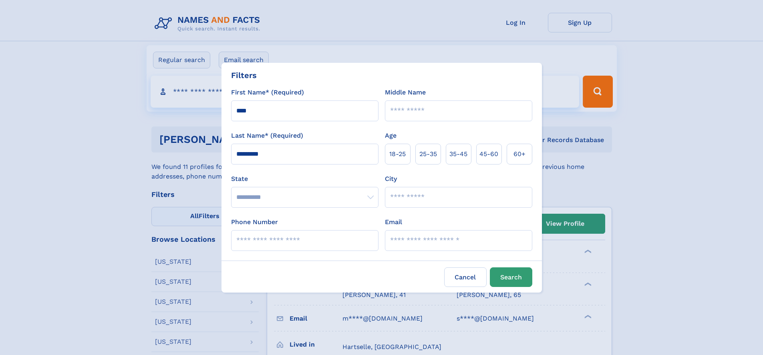 The width and height of the screenshot is (763, 355). I want to click on span: 60+, so click(520, 154).